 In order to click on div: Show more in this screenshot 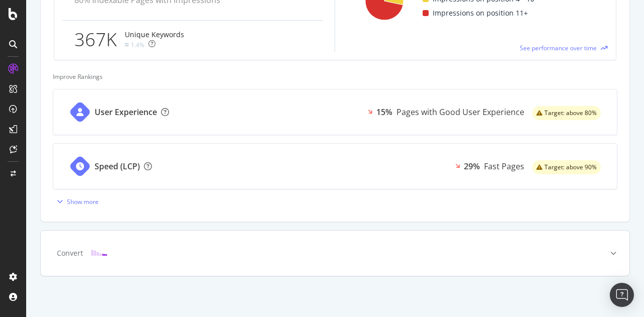, I will do `click(82, 201)`.